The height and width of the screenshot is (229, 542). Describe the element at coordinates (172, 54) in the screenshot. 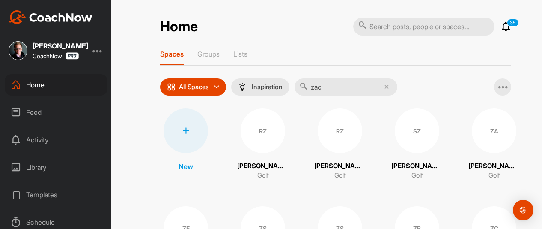

I see `p: Spaces` at that location.